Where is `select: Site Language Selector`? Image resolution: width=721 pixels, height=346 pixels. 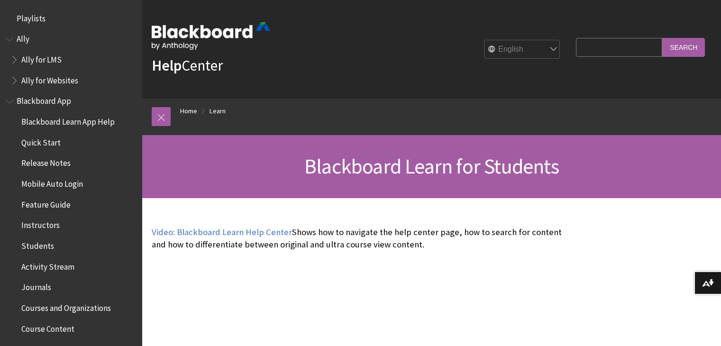
select: Site Language Selector is located at coordinates (522, 50).